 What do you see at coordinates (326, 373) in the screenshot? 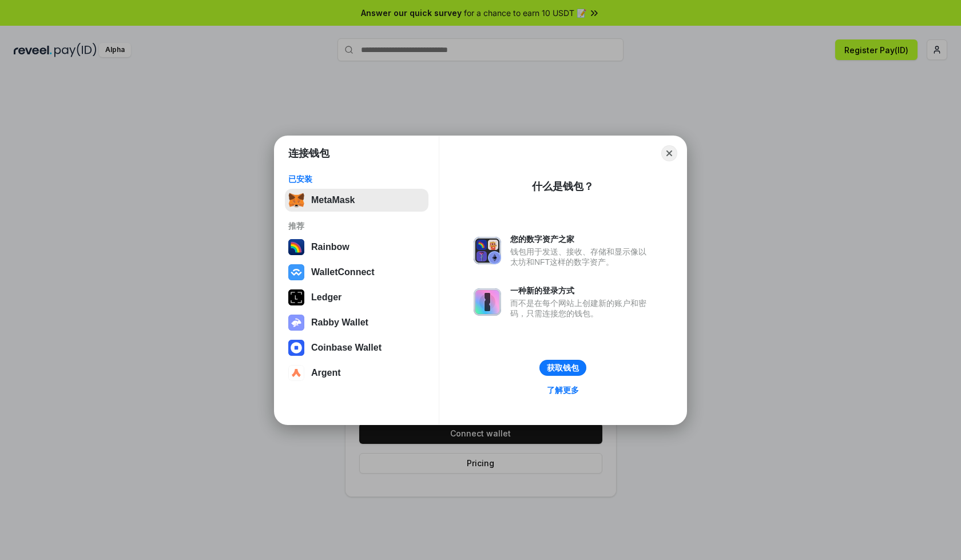
I see `div: Argent` at bounding box center [326, 373].